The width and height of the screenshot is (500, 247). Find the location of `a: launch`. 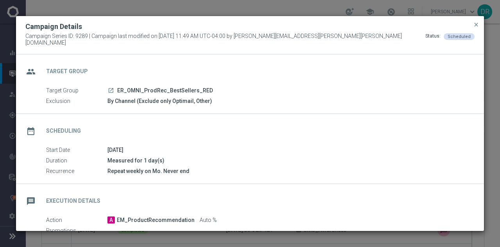

a: launch is located at coordinates (111, 91).